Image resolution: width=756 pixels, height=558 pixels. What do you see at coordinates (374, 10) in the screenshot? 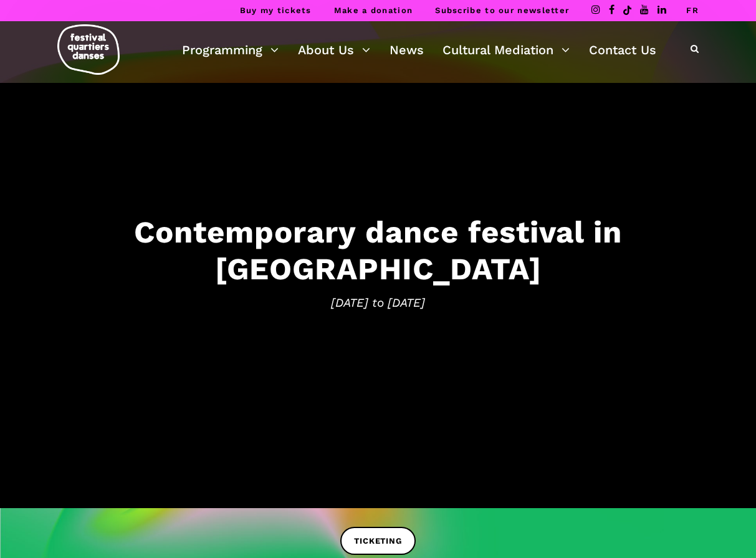
I see `a: Make a donation` at bounding box center [374, 10].